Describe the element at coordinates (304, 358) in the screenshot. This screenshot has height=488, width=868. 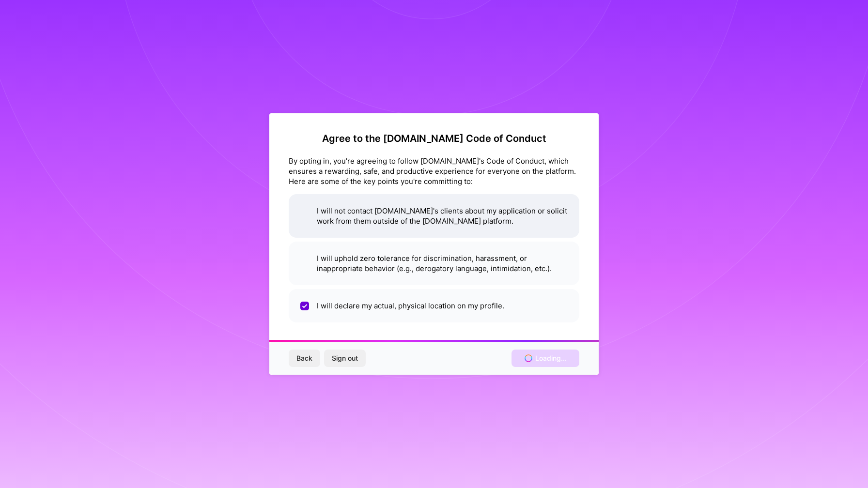
I see `span: Back` at that location.